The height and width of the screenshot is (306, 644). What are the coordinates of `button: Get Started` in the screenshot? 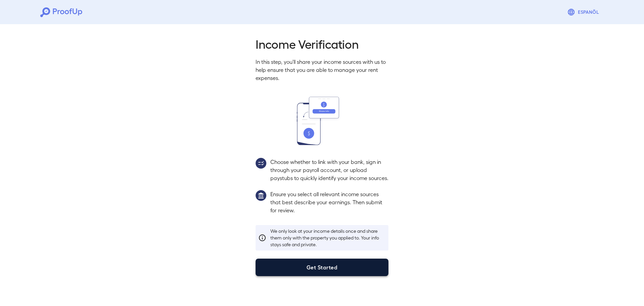 It's located at (322, 267).